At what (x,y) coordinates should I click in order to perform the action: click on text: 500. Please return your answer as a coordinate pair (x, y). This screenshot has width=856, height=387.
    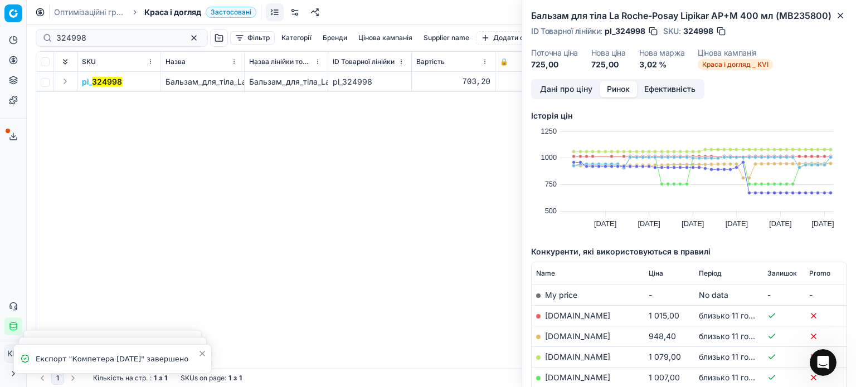
    Looking at the image, I should click on (551, 211).